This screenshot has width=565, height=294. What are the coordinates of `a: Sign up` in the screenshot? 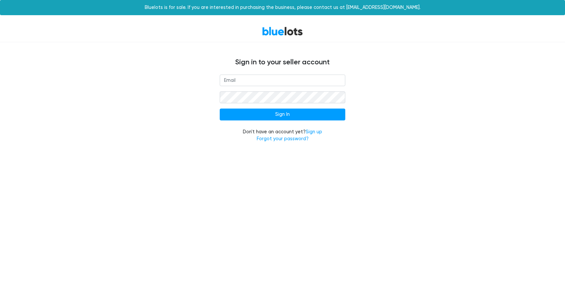 It's located at (314, 132).